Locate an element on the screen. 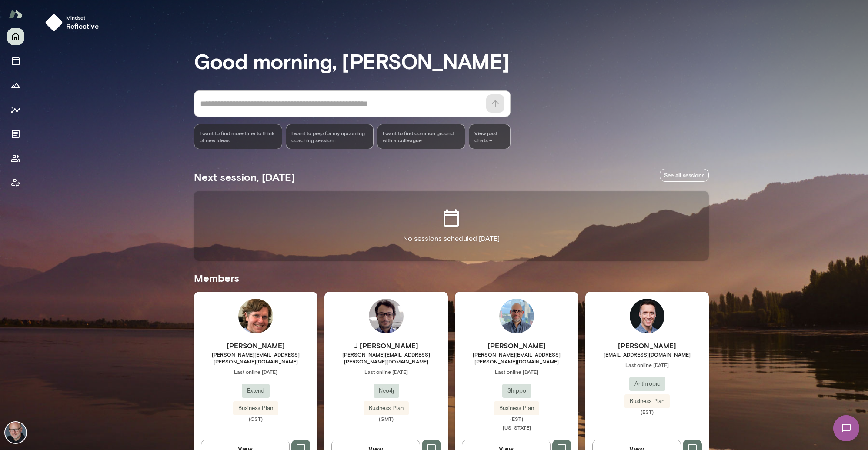 This screenshot has width=868, height=450. span: (GMT) is located at coordinates (386, 419).